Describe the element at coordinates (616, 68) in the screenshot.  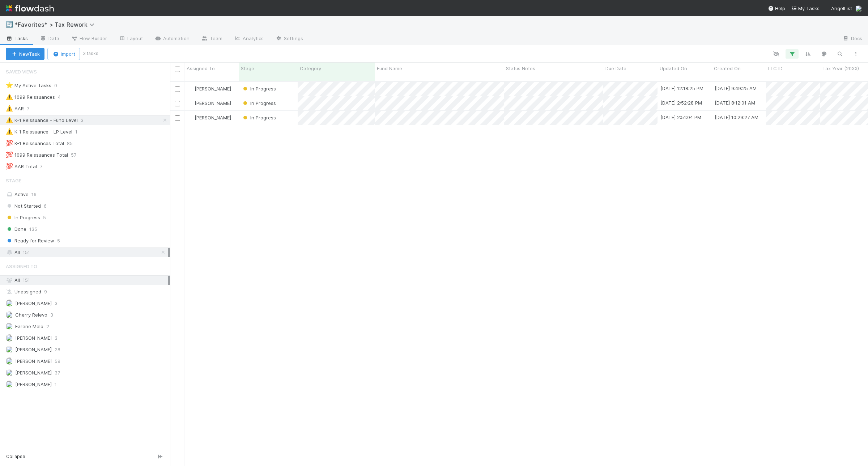
I see `span: Due Date` at that location.